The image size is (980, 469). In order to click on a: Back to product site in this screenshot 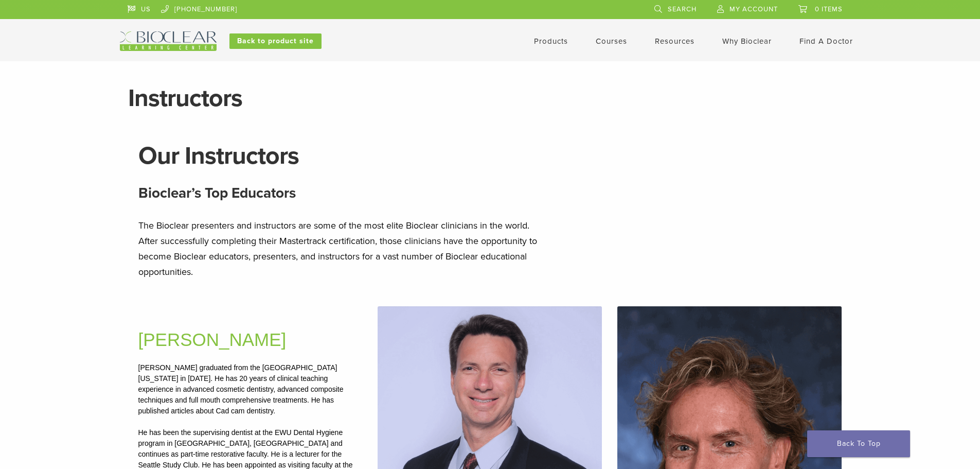, I will do `click(275, 41)`.